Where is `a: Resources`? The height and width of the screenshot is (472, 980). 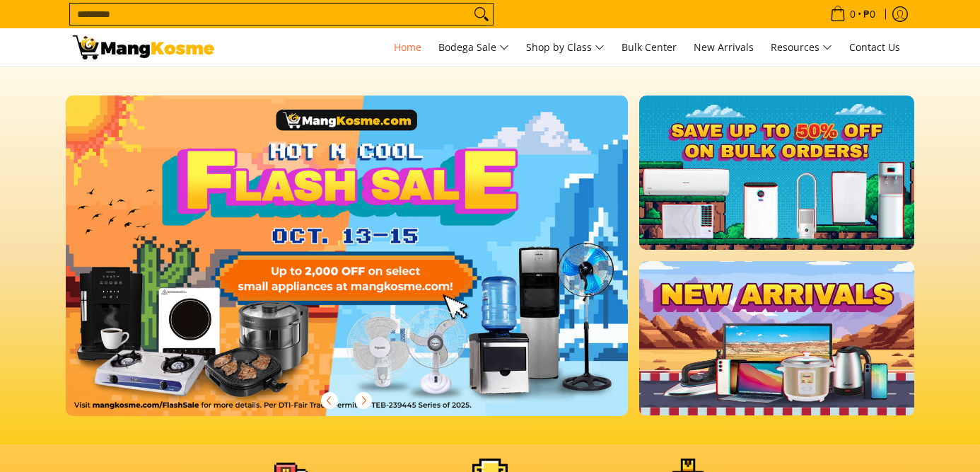
a: Resources is located at coordinates (801, 47).